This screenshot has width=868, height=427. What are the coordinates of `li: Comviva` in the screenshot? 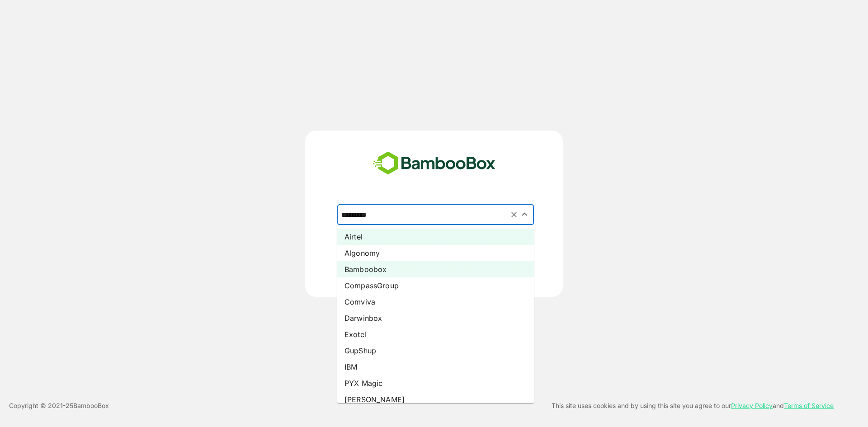 It's located at (435, 301).